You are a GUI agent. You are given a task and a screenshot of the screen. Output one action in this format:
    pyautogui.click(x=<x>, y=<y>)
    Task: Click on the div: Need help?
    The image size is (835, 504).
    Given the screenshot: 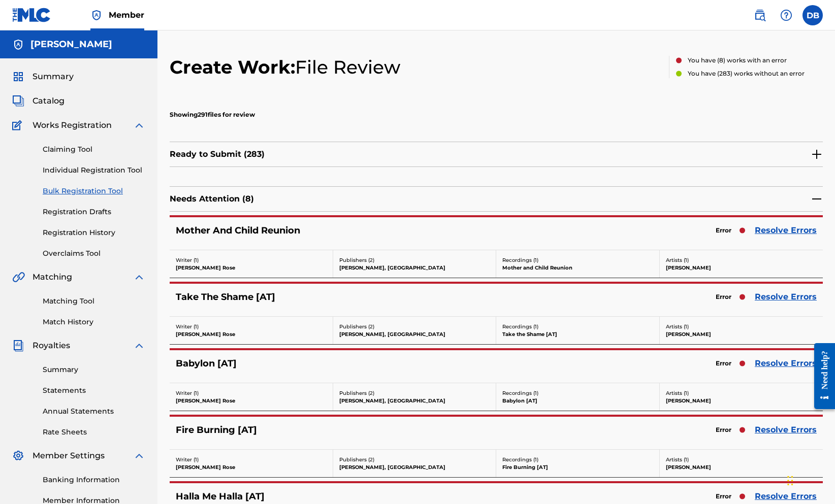 What is the action you would take?
    pyautogui.click(x=18, y=38)
    